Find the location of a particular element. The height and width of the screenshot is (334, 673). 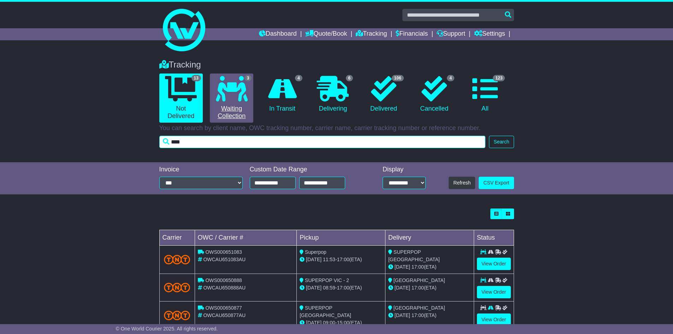

span: © One World Courier 2025. All rights reserved. is located at coordinates (167, 328).